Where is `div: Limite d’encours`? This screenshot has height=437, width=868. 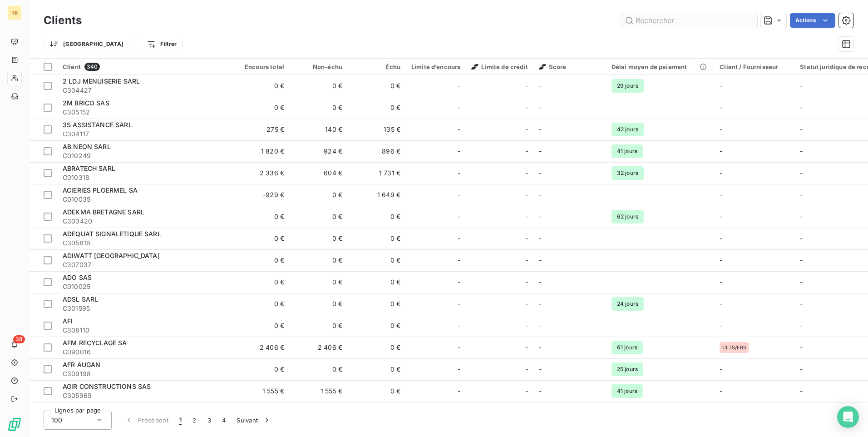 div: Limite d’encours is located at coordinates (435, 67).